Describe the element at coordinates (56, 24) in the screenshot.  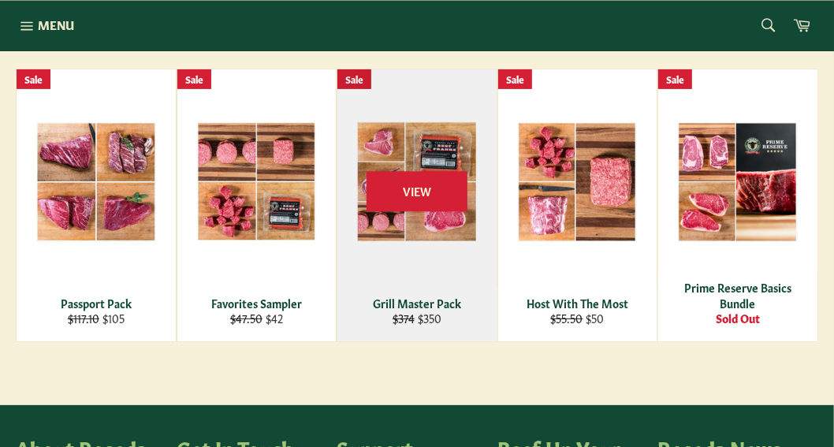
I see `span: Menu` at that location.